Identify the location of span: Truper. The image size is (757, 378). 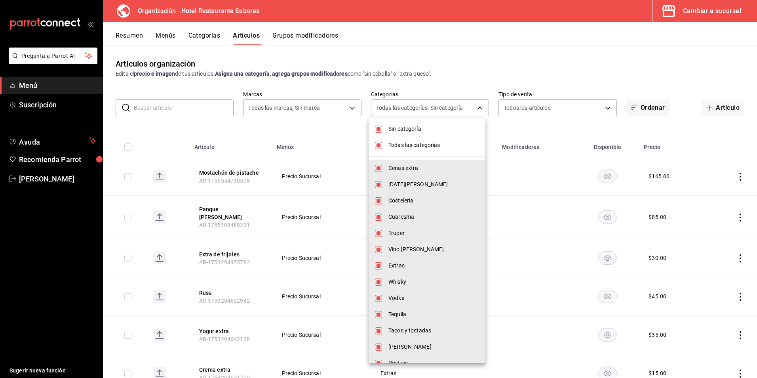
(433, 233).